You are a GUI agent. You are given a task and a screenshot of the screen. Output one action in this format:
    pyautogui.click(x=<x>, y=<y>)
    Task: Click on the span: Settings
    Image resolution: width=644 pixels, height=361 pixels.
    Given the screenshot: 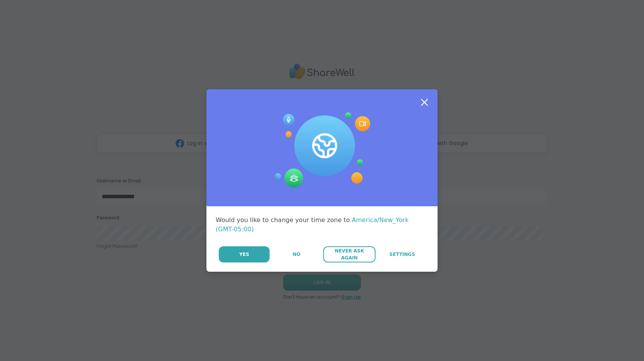 What is the action you would take?
    pyautogui.click(x=402, y=254)
    